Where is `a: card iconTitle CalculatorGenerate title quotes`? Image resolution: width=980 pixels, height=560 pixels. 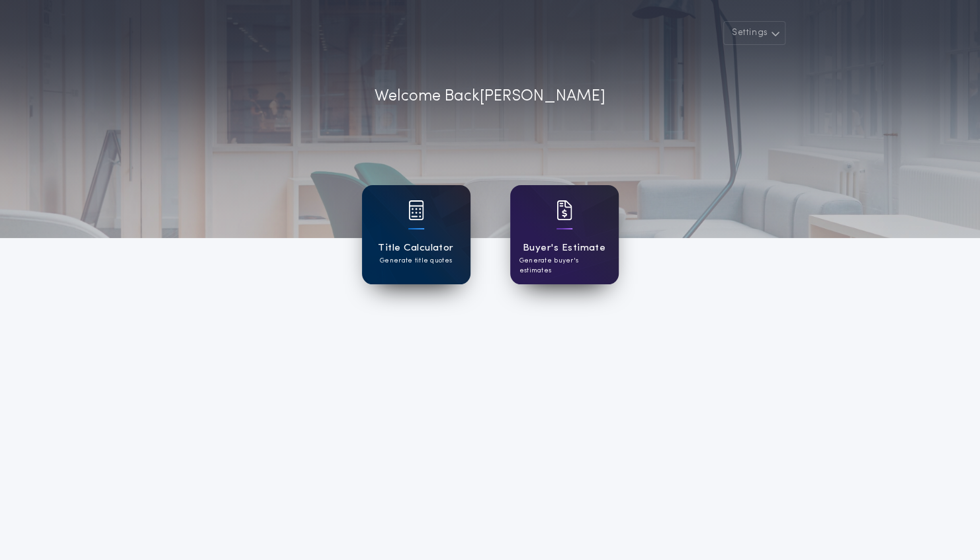
a: card iconTitle CalculatorGenerate title quotes is located at coordinates (416, 235).